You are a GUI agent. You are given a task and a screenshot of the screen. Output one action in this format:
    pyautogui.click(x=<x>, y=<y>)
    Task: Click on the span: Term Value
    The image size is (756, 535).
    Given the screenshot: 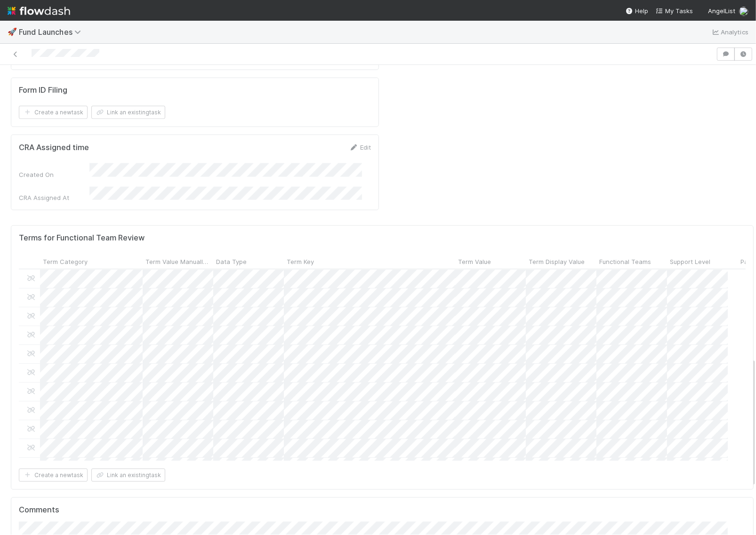 What is the action you would take?
    pyautogui.click(x=474, y=262)
    